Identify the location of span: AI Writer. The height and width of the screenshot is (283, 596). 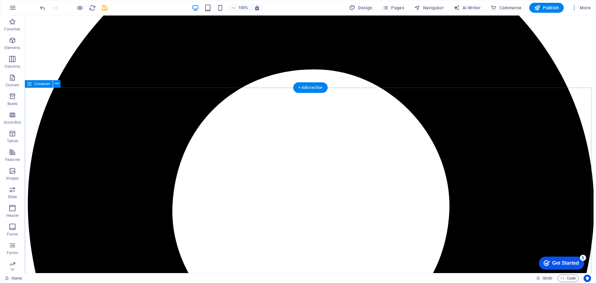
(467, 8).